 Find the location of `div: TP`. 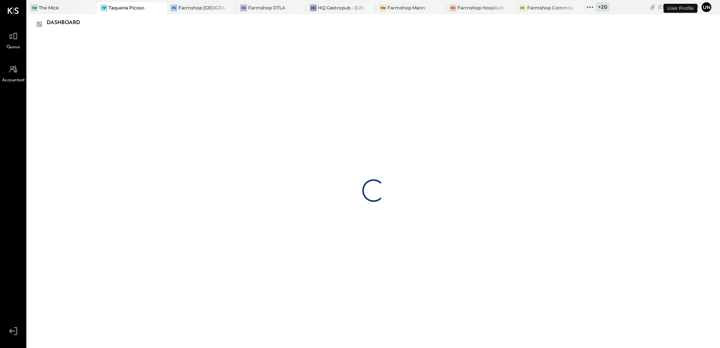

div: TP is located at coordinates (104, 8).